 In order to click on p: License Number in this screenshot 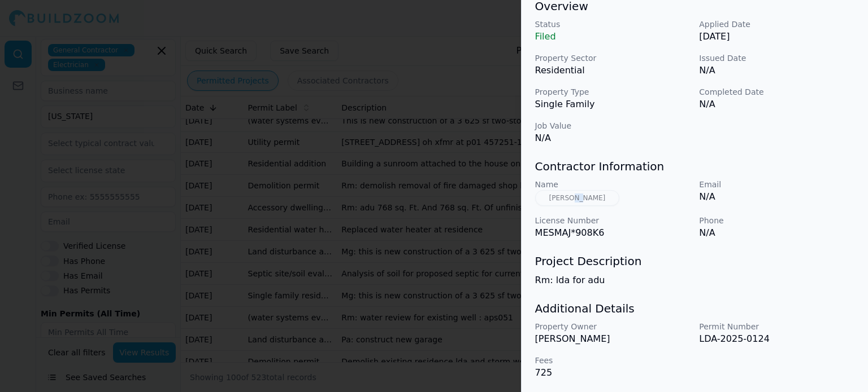, I will do `click(613, 221)`.